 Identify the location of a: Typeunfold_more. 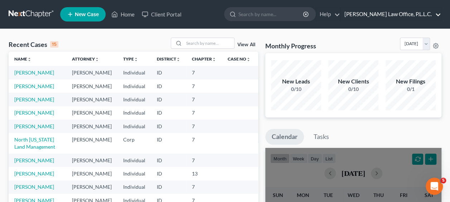
(131, 59).